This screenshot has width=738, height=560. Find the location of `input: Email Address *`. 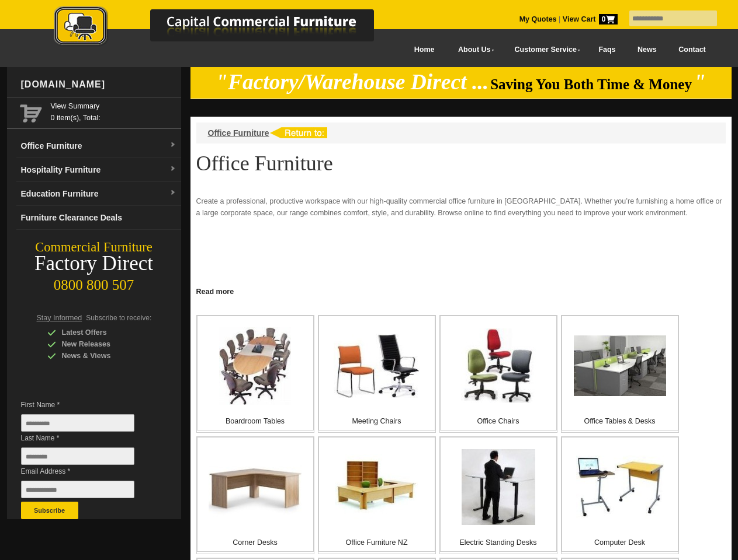

input: Email Address * is located at coordinates (77, 490).